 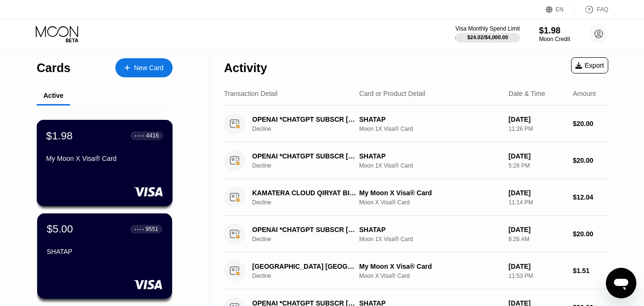 I want to click on div: $1.98● ● ● ●4416My Moon X Visa® Card, so click(x=104, y=162).